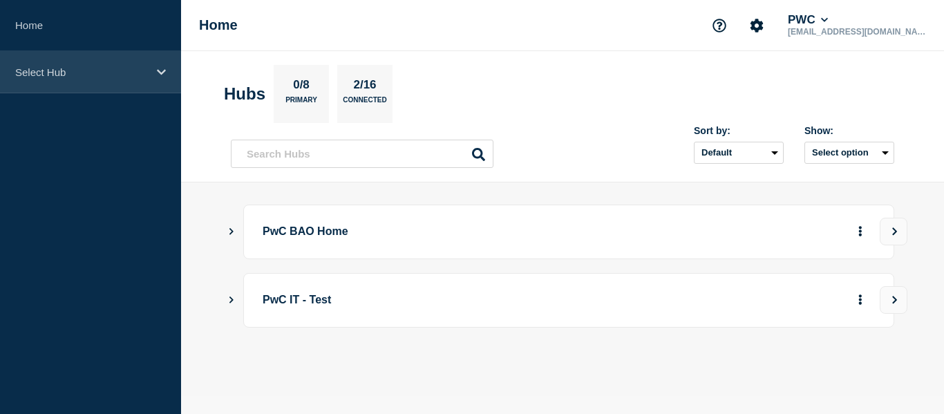 The image size is (944, 414). I want to click on select: Sort by, so click(739, 153).